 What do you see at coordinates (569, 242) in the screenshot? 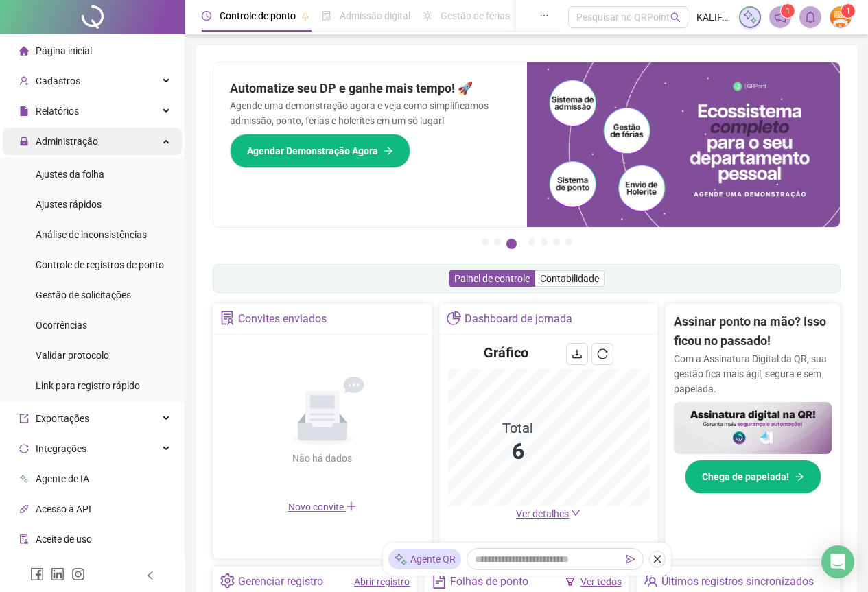
I see `button: 7` at bounding box center [569, 242].